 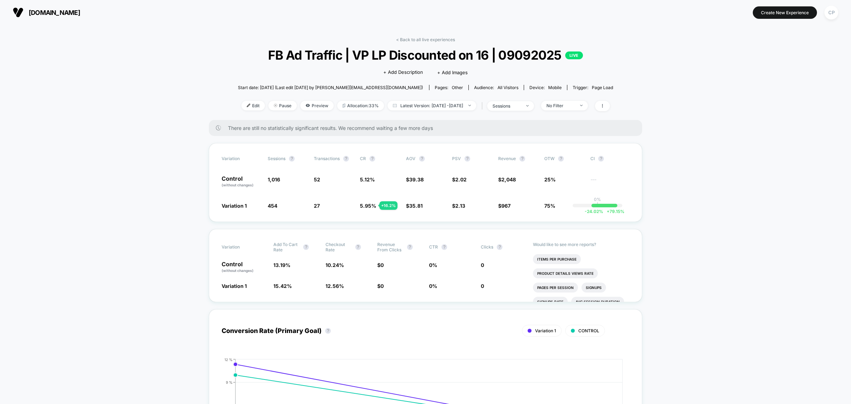 I want to click on div: No Filter, so click(x=561, y=105).